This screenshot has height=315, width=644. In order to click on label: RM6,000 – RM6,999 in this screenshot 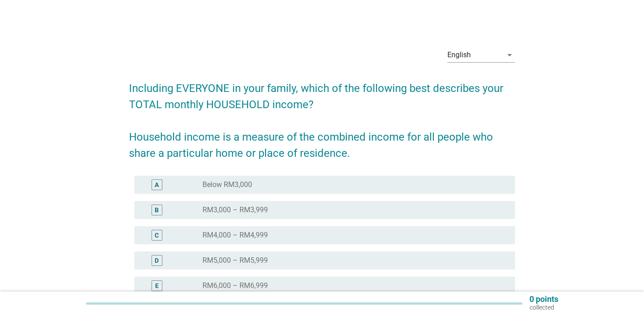, I will do `click(235, 286)`.